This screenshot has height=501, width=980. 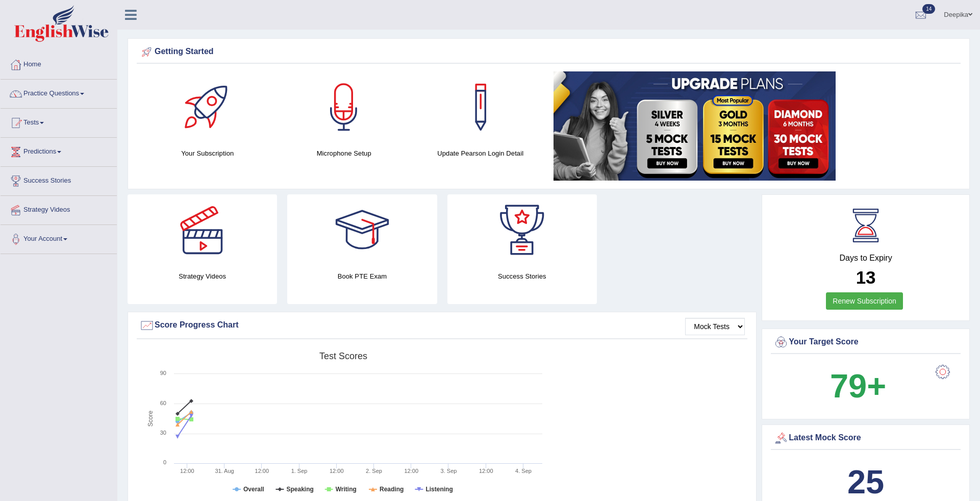 I want to click on a: Renew Subscription, so click(x=864, y=301).